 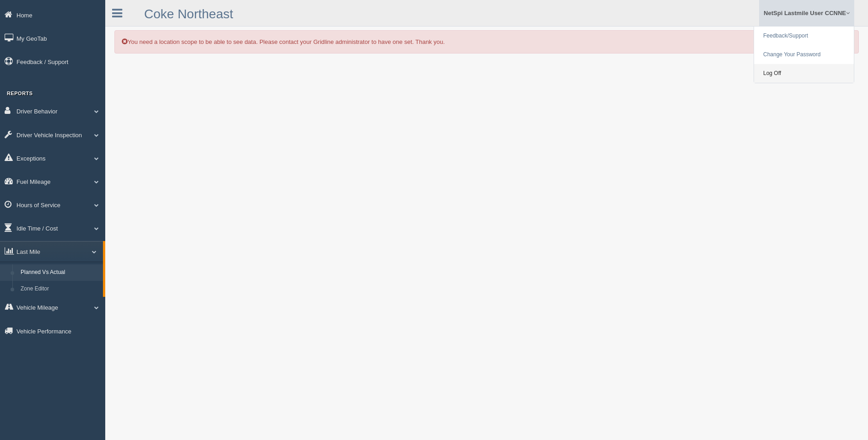 I want to click on a: Coke Northeast, so click(x=189, y=14).